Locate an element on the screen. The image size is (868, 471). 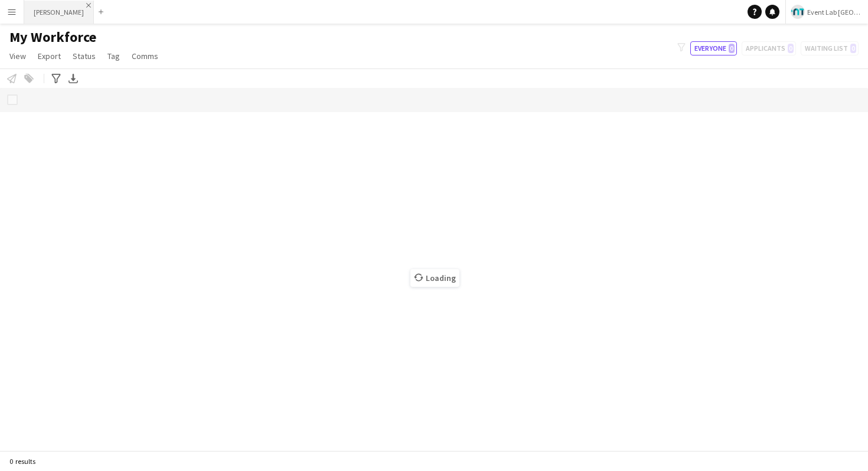
span: Export is located at coordinates (49, 56).